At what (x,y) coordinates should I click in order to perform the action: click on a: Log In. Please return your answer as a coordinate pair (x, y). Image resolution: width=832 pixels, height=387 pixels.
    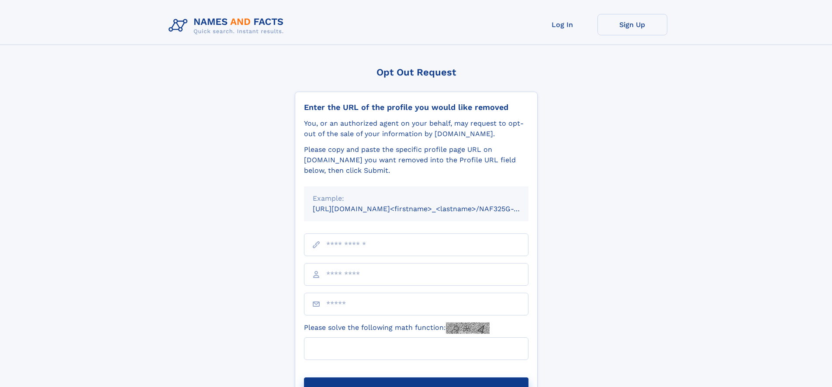
    Looking at the image, I should click on (562, 24).